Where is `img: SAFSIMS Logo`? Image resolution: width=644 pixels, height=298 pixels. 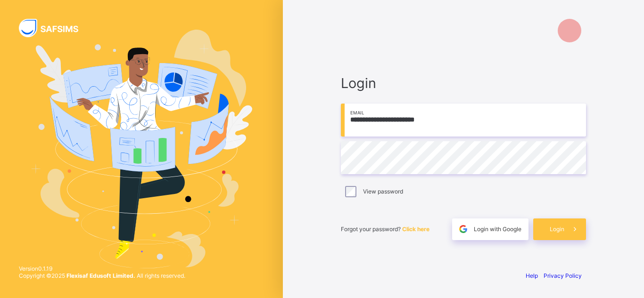 img: SAFSIMS Logo is located at coordinates (54, 28).